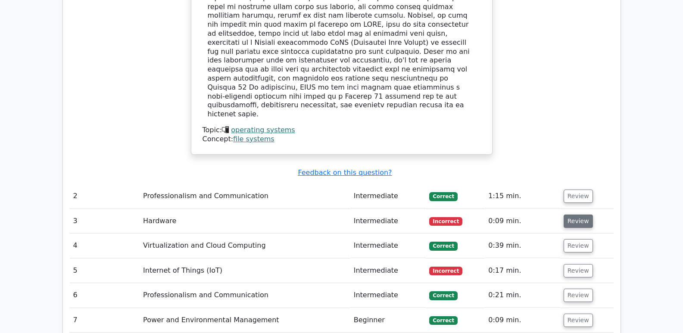 The height and width of the screenshot is (333, 683). Describe the element at coordinates (105, 271) in the screenshot. I see `td: 5` at that location.